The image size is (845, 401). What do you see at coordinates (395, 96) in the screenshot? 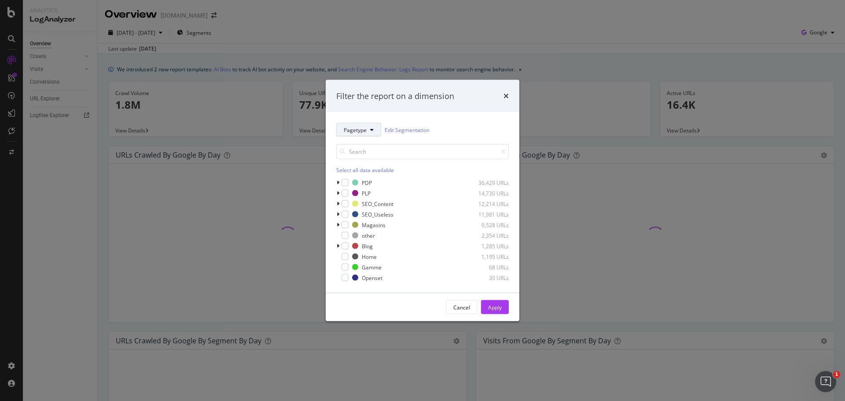
I see `div: Filter the report on a dimension` at bounding box center [395, 96].